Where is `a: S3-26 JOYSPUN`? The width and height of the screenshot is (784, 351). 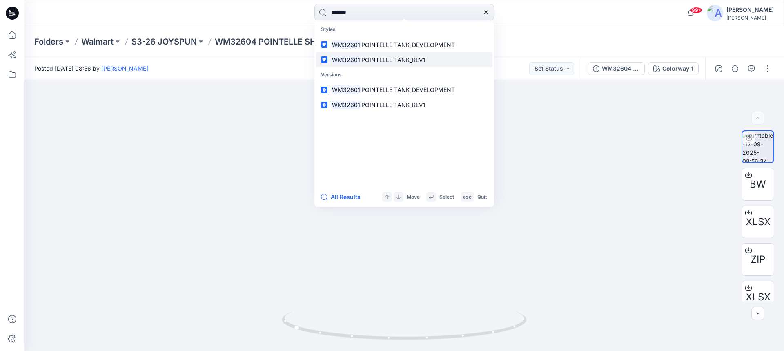
a: S3-26 JOYSPUN is located at coordinates (164, 42).